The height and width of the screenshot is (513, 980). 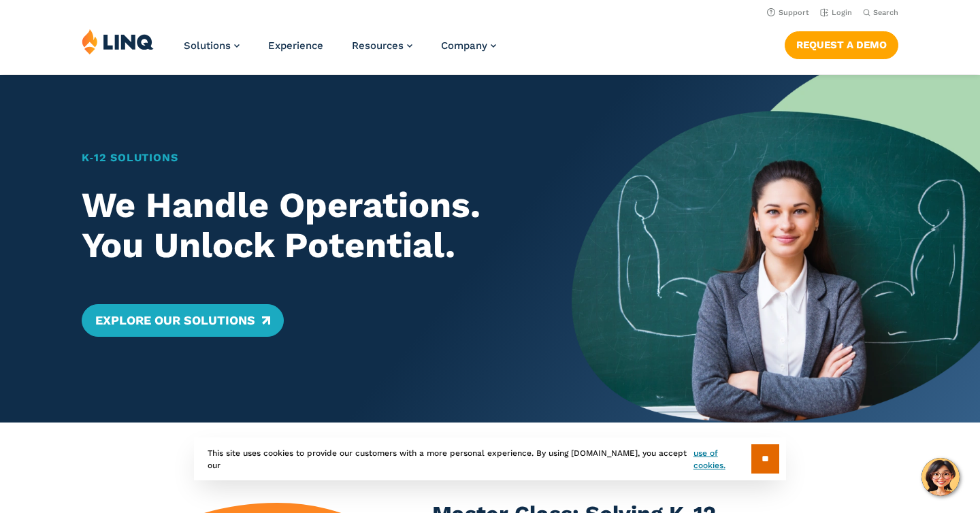 What do you see at coordinates (306, 226) in the screenshot?
I see `h2: We Handle Operations. You Unlock Potential.` at bounding box center [306, 226].